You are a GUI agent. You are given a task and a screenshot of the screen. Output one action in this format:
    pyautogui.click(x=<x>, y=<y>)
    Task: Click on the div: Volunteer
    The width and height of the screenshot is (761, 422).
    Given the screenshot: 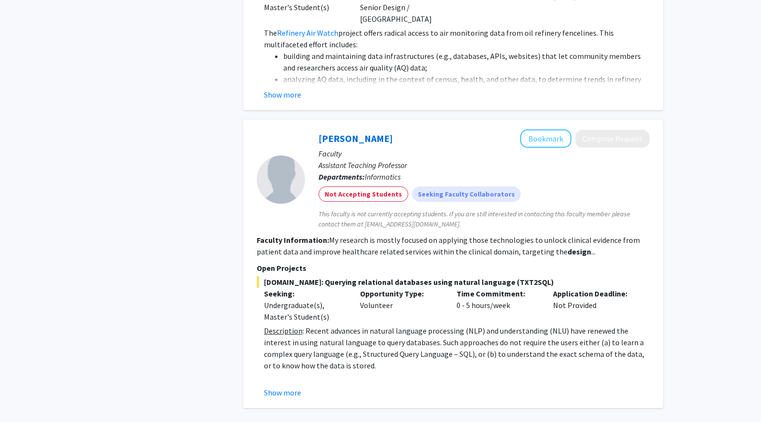 What is the action you would take?
    pyautogui.click(x=401, y=305)
    